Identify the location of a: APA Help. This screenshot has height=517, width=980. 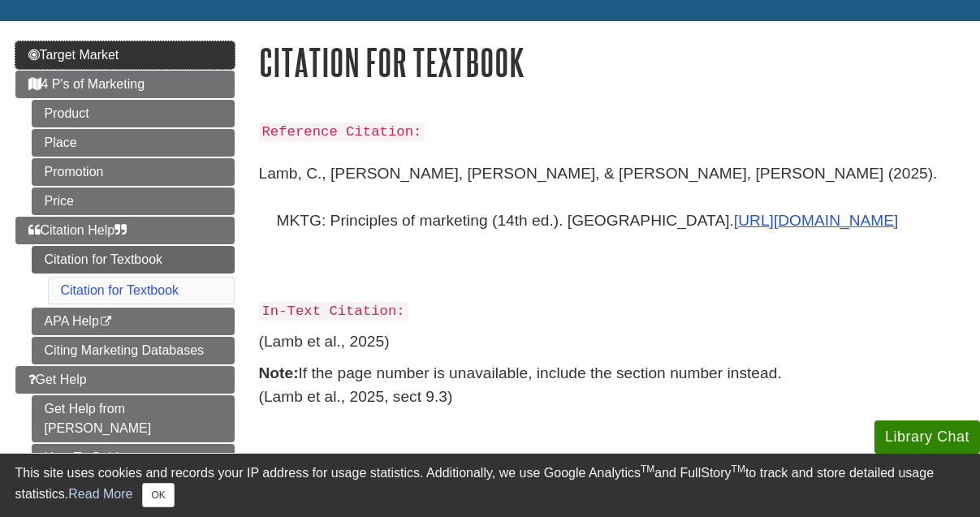
(133, 322).